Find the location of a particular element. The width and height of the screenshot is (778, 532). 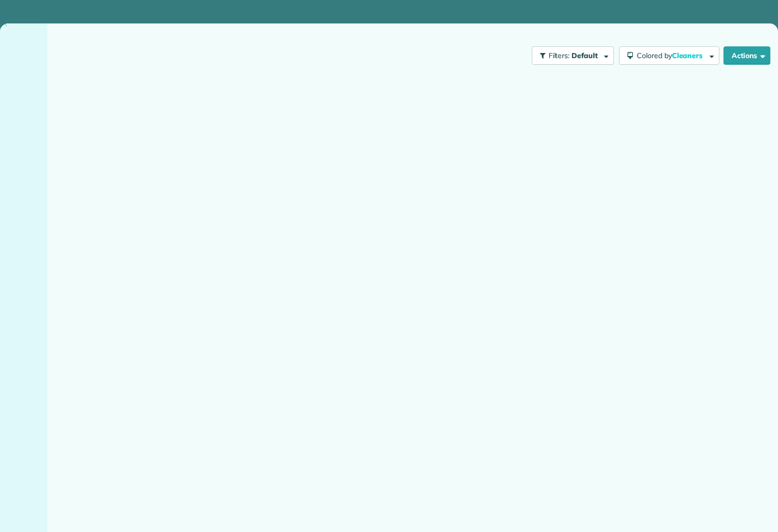

a: Filters: Default is located at coordinates (570, 56).